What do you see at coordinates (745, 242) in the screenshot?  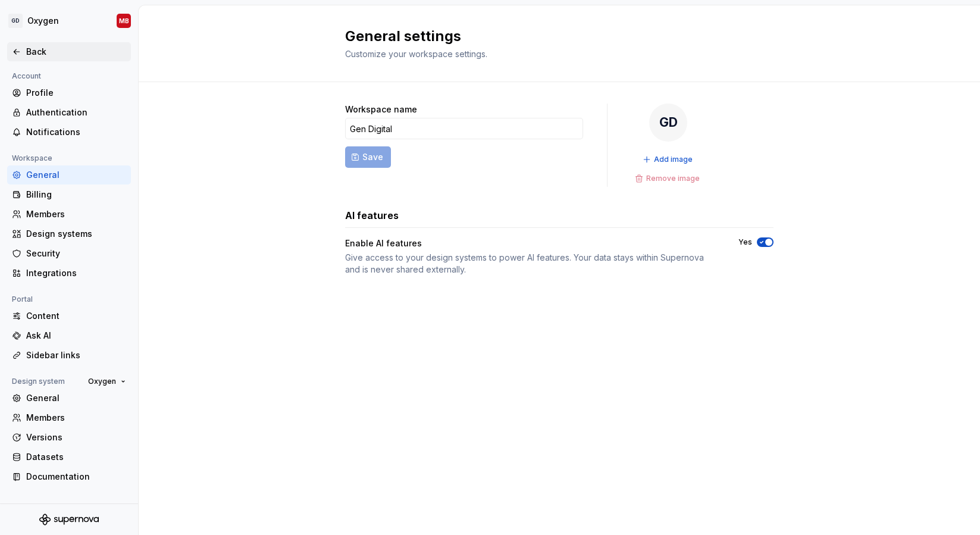 I see `label: Yes` at bounding box center [745, 242].